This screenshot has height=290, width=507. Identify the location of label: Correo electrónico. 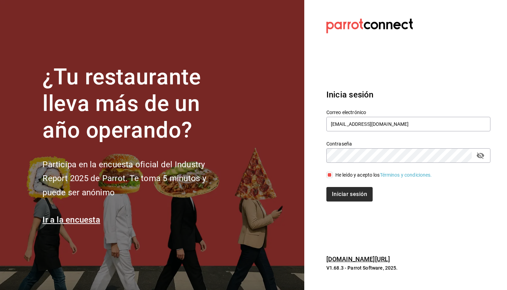
(409, 112).